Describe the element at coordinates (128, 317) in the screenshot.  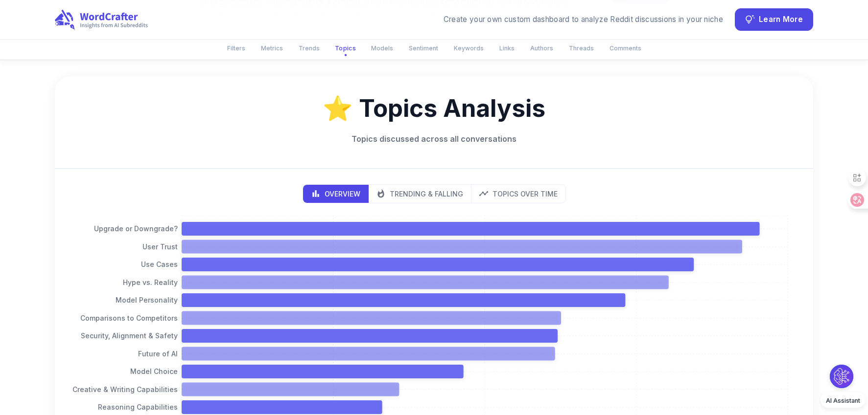
I see `tspan: Comparisons to Competitors` at that location.